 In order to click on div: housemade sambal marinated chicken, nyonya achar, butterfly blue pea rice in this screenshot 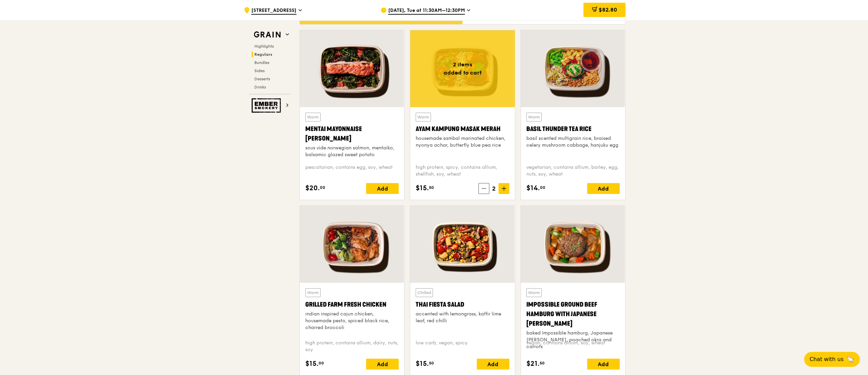, I will do `click(463, 142)`.